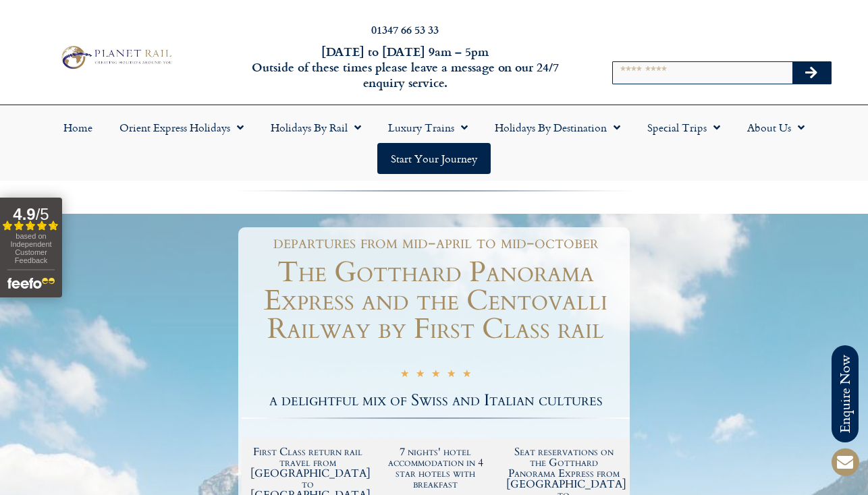 This screenshot has width=868, height=495. I want to click on a: Start your Journey, so click(434, 159).